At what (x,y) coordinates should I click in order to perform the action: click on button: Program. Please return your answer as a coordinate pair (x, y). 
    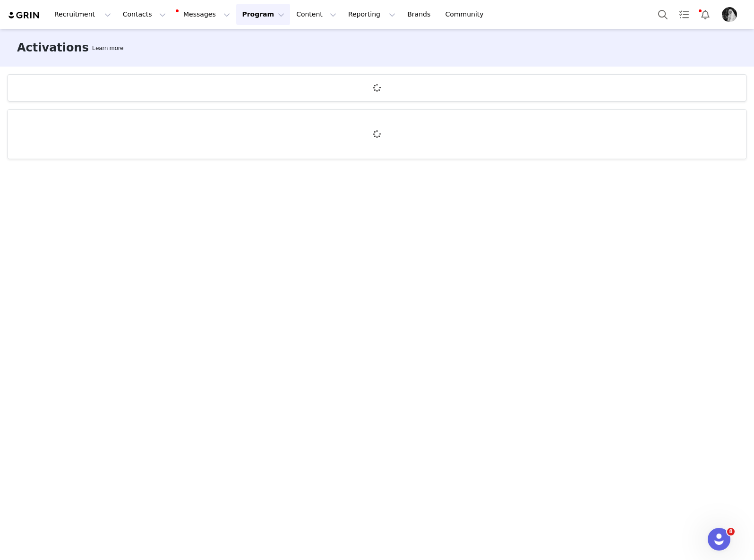
    Looking at the image, I should click on (263, 14).